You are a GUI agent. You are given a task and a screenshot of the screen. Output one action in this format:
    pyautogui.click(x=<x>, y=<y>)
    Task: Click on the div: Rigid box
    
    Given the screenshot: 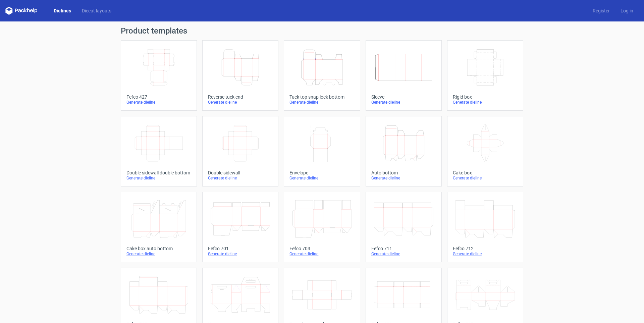 What is the action you would take?
    pyautogui.click(x=485, y=97)
    